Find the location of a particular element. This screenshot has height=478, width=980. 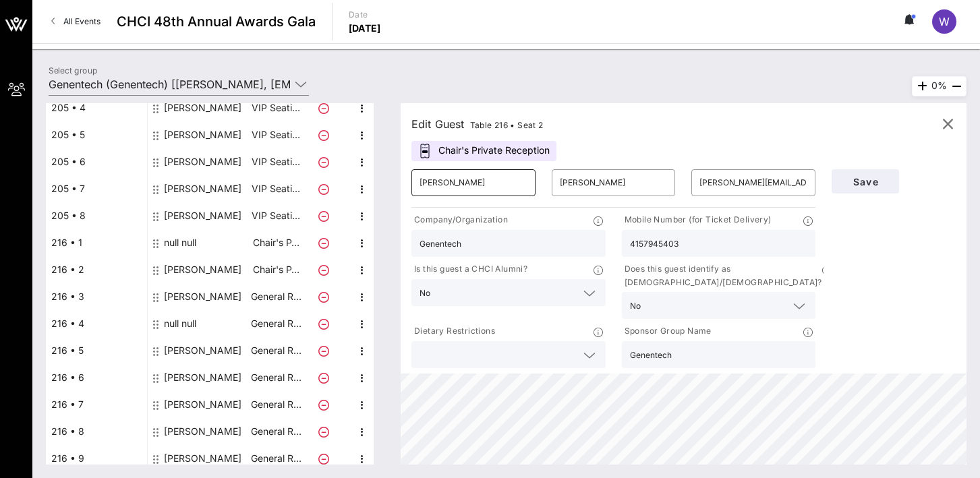

input: First Name* is located at coordinates (473, 183).